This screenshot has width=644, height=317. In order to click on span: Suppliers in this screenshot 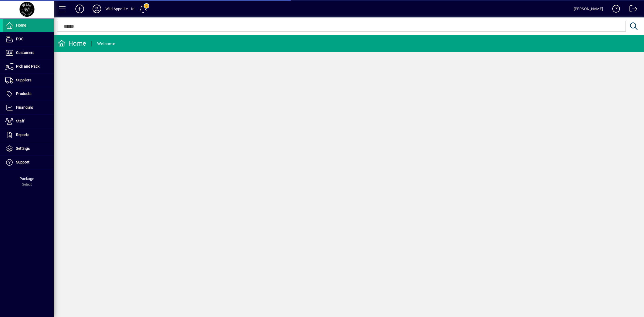, I will do `click(24, 80)`.